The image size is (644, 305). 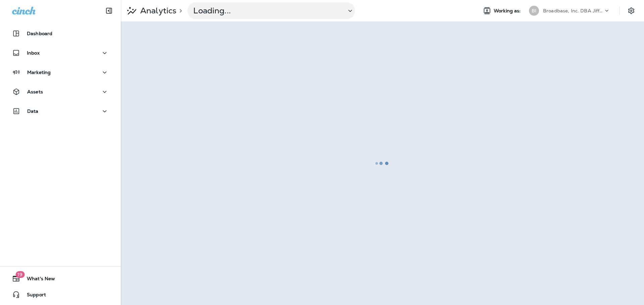 I want to click on p: Data, so click(x=33, y=111).